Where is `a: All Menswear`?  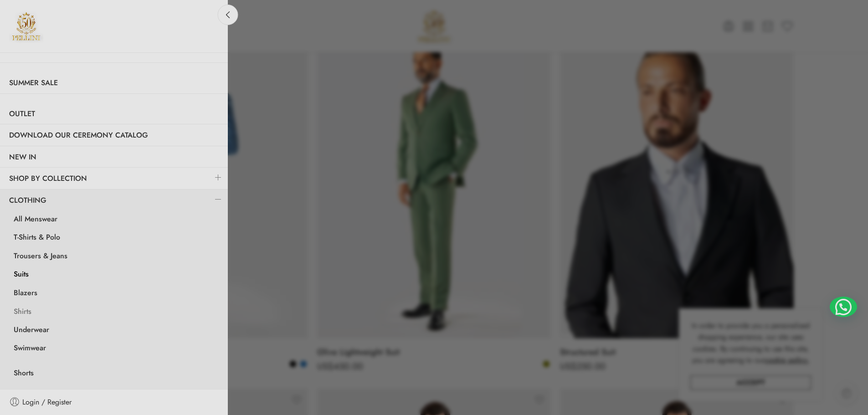
a: All Menswear is located at coordinates (116, 220).